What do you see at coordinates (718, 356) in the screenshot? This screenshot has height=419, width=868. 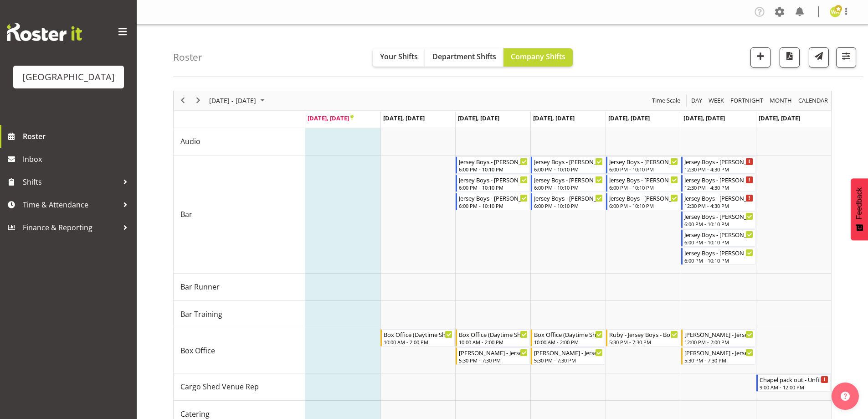 I see `div: Box Office"s event - Michelle - Jersey Boys - Box Office - Michelle Bradbury Begin From Saturday,...` at bounding box center [718, 356].